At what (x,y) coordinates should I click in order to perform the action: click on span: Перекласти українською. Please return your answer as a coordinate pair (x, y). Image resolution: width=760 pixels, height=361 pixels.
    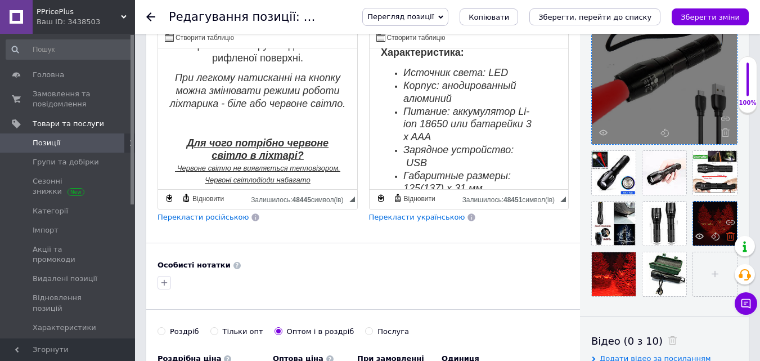
    Looking at the image, I should click on (417, 217).